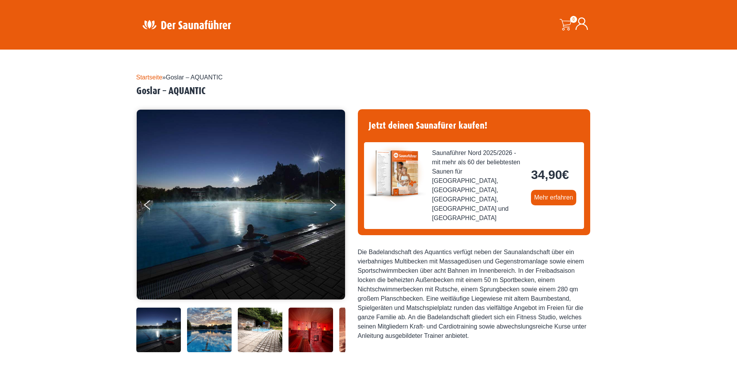  What do you see at coordinates (369, 91) in the screenshot?
I see `h2: Goslar – AQUANTIC` at bounding box center [369, 91].